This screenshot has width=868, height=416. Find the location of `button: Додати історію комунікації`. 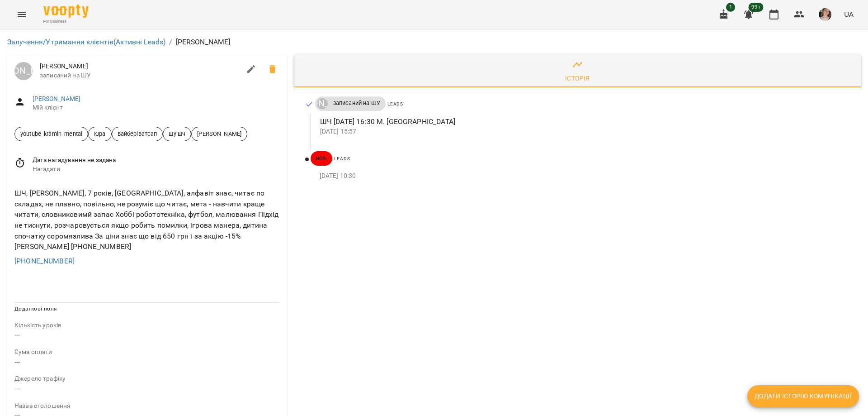

button: Додати історію комунікації is located at coordinates (803, 395).